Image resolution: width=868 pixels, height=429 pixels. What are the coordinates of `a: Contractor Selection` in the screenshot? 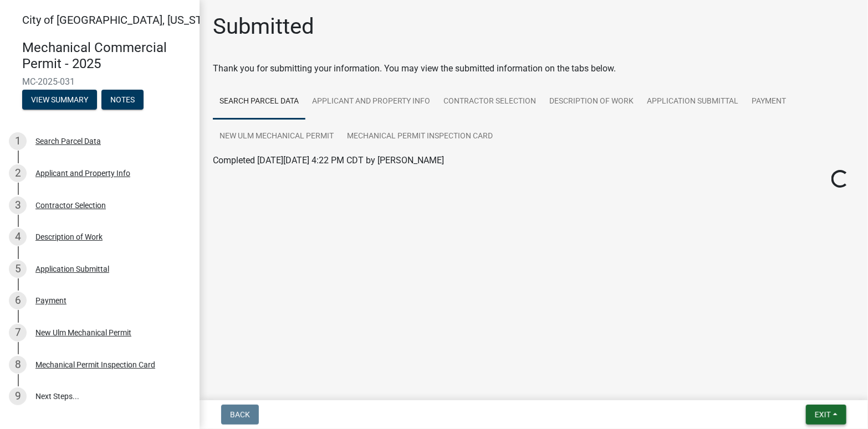 It's located at (489, 102).